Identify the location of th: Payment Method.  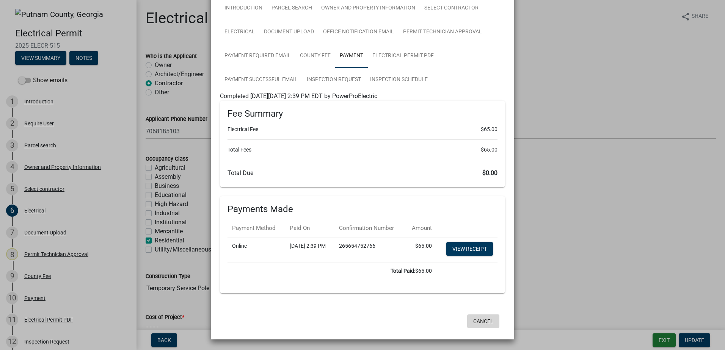
(256, 228).